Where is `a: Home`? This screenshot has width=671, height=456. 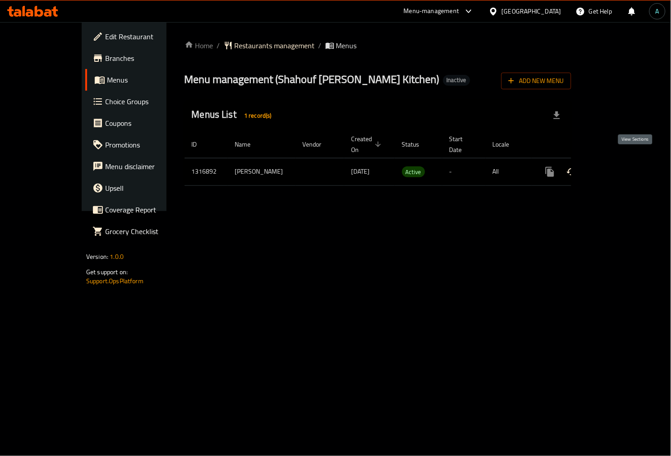 a: Home is located at coordinates (199, 46).